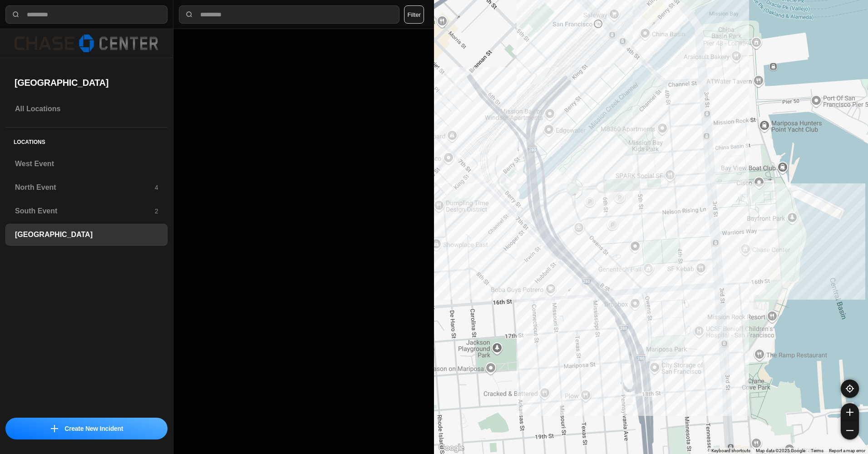 This screenshot has width=868, height=454. What do you see at coordinates (86, 109) in the screenshot?
I see `a: All Locations` at bounding box center [86, 109].